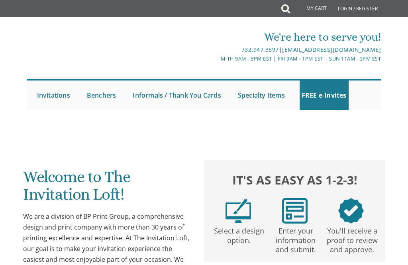 The width and height of the screenshot is (408, 265). What do you see at coordinates (295, 211) in the screenshot?
I see `img: step2.png` at bounding box center [295, 211].